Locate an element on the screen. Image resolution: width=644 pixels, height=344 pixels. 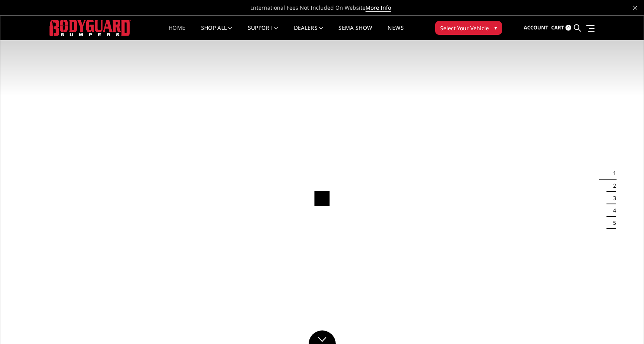
button: 2 of 5 is located at coordinates (612, 186).